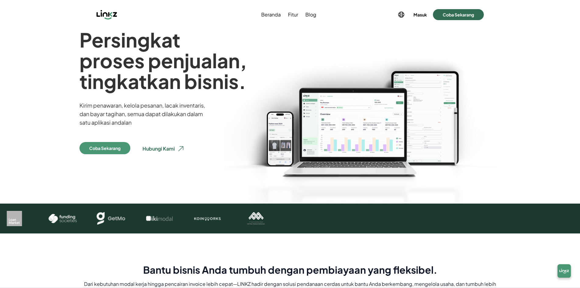 This screenshot has height=288, width=580. Describe the element at coordinates (164, 60) in the screenshot. I see `h1: Persingkat proses penjualan, tingkatkan bisnis.` at that location.